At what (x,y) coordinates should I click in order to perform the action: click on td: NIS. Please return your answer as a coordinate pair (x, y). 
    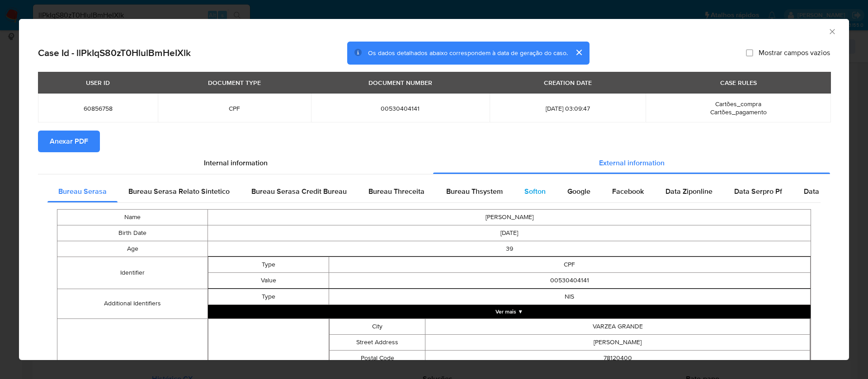
    Looking at the image, I should click on (570, 296).